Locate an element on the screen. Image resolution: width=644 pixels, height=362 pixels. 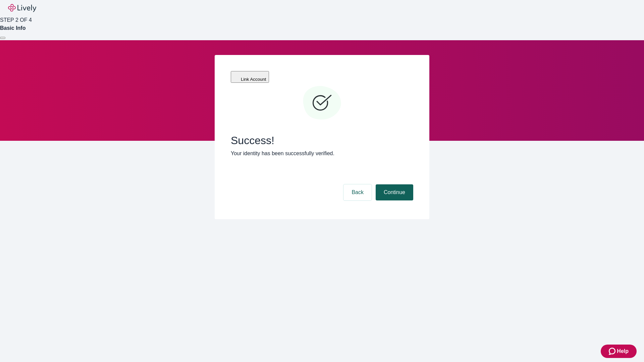
button: Zendesk support iconHelp is located at coordinates (618, 351).